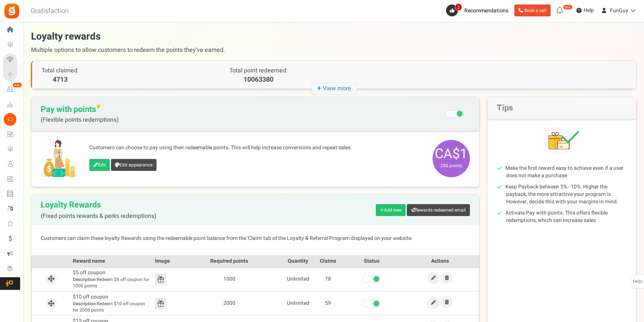  What do you see at coordinates (328, 261) in the screenshot?
I see `th: Claims` at bounding box center [328, 261].